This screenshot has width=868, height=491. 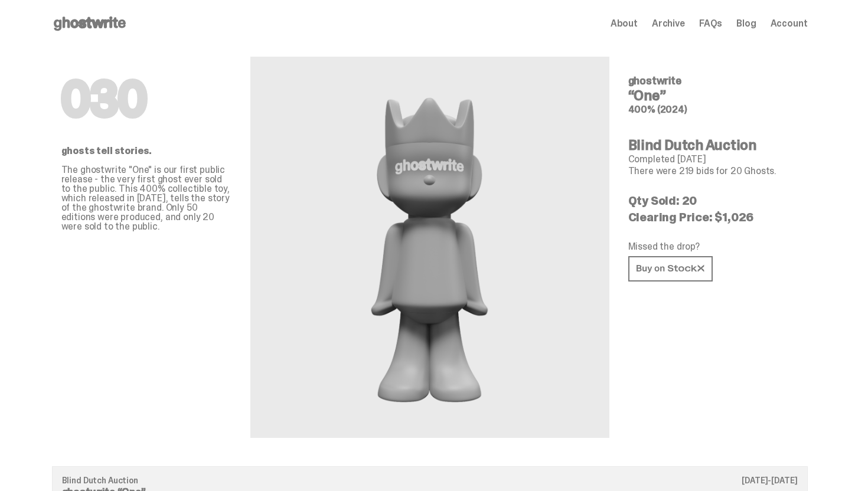 What do you see at coordinates (147, 100) in the screenshot?
I see `h1: 030` at bounding box center [147, 100].